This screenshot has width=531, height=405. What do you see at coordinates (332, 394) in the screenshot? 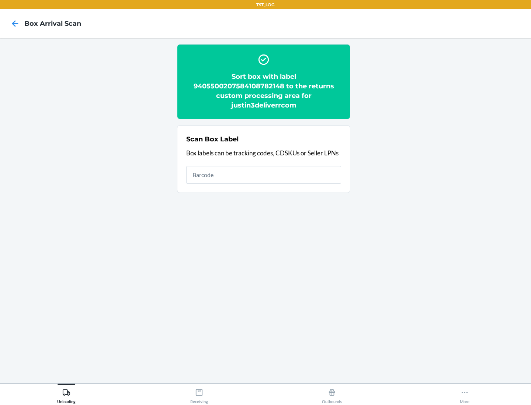
I see `button: Outbounds` at bounding box center [332, 394].